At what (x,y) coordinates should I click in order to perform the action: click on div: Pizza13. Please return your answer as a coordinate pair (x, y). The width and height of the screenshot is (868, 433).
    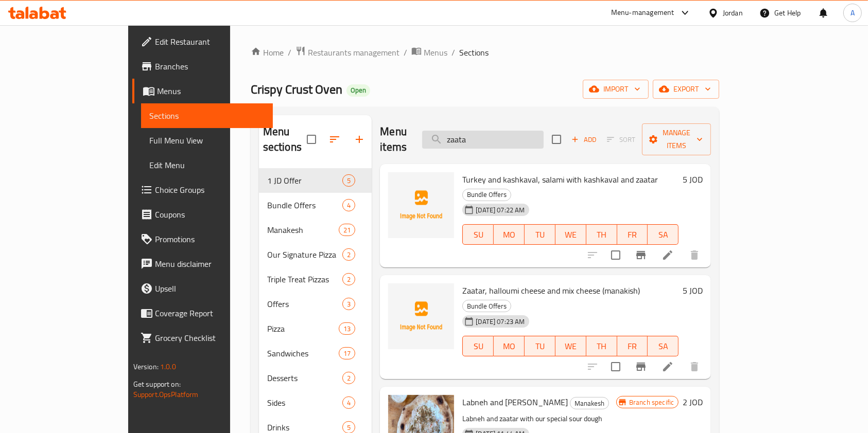
    Looking at the image, I should click on (316, 329).